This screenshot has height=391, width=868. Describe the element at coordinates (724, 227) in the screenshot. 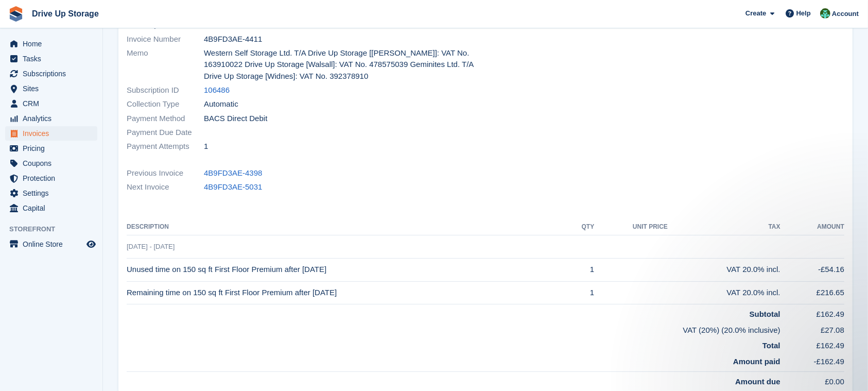

I see `th: Tax` at that location.